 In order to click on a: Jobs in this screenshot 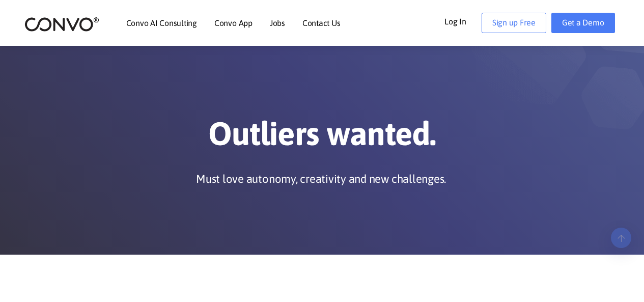, I will do `click(278, 23)`.